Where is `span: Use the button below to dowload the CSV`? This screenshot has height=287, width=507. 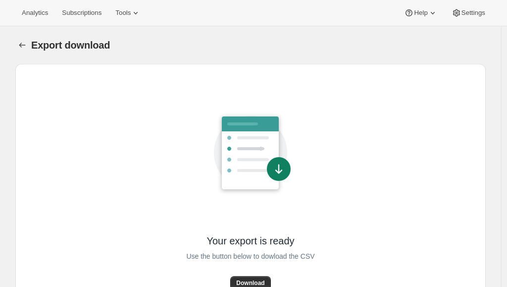 span: Use the button below to dowload the CSV is located at coordinates (250, 256).